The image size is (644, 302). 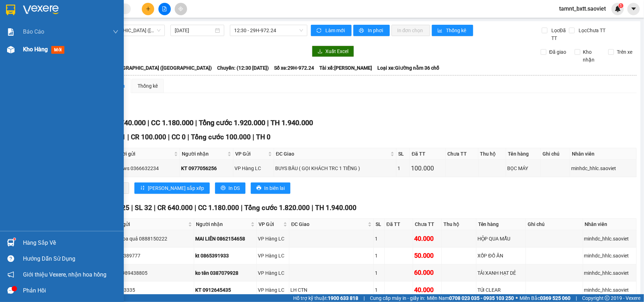 I want to click on div: kt 0939389777, so click(x=150, y=256).